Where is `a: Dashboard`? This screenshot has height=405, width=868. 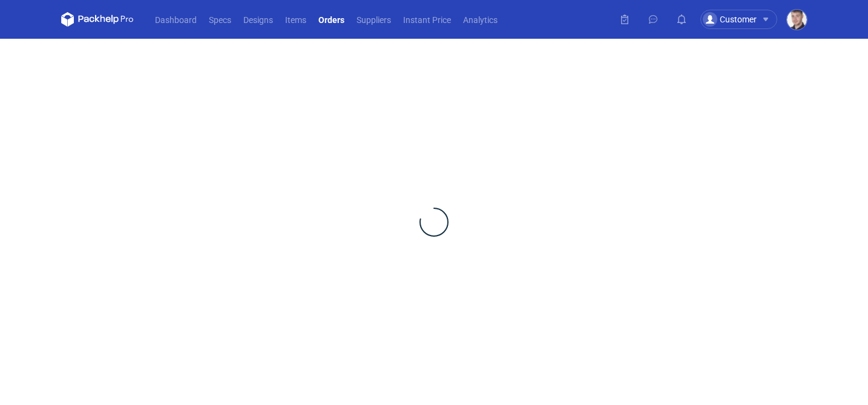
a: Dashboard is located at coordinates (176, 19).